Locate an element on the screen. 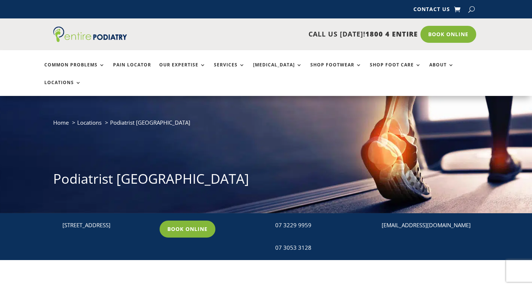  span: Home is located at coordinates (61, 123).